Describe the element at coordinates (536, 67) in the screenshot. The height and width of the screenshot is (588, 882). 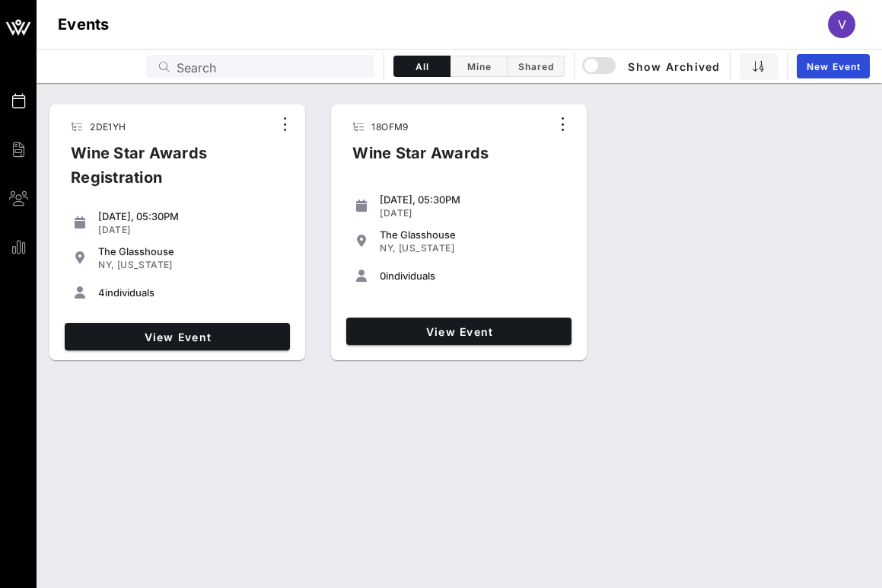
I see `span: Shared` at that location.